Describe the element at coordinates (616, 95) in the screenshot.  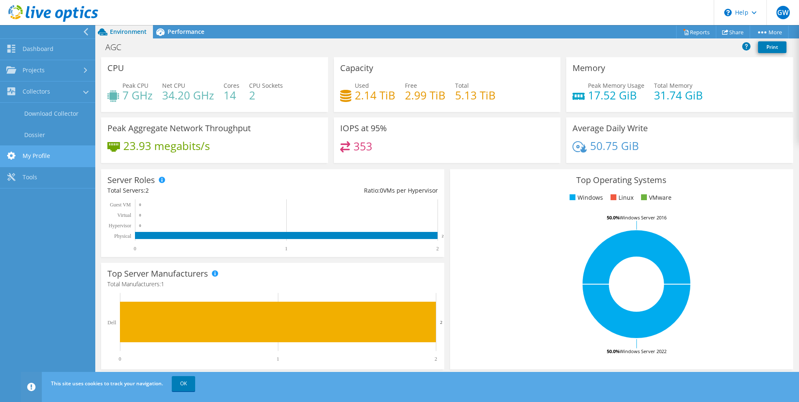
I see `h4: 17.52 GiB` at that location.